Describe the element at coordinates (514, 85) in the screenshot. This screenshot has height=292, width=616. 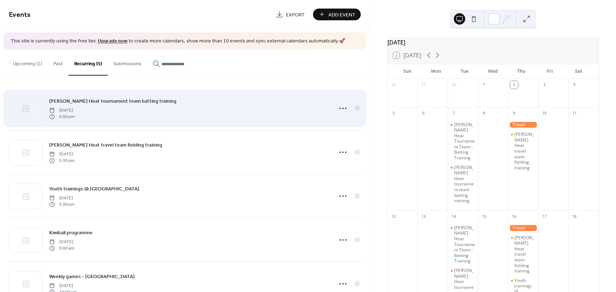
I see `div: 2` at that location.